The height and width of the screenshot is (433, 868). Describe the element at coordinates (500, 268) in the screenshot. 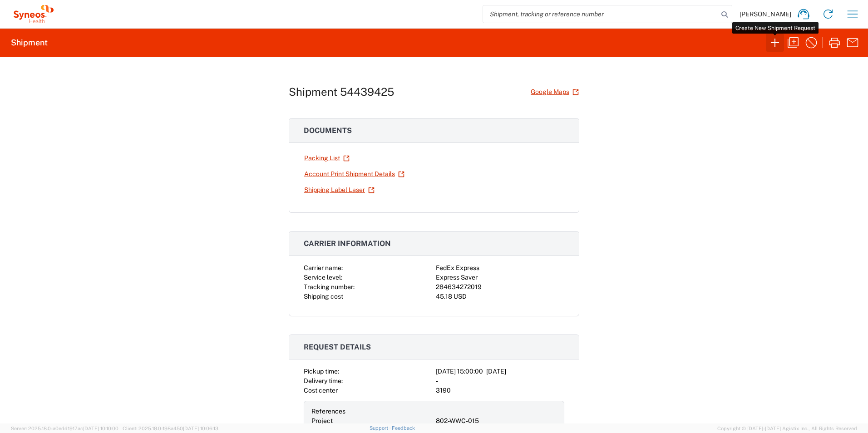

I see `div: FedEx Express` at that location.